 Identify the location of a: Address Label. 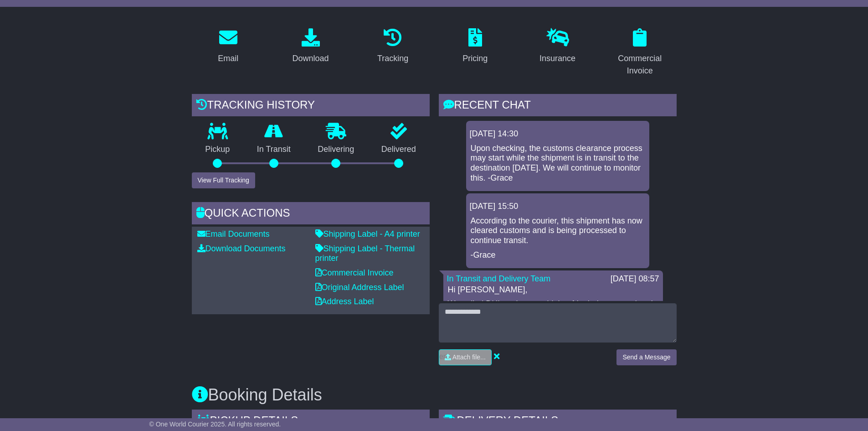
(345, 301).